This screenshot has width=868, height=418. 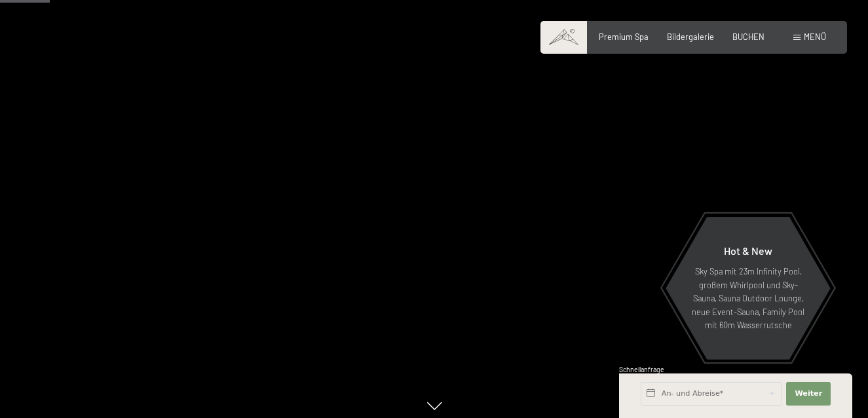 I want to click on span: Menü, so click(x=815, y=37).